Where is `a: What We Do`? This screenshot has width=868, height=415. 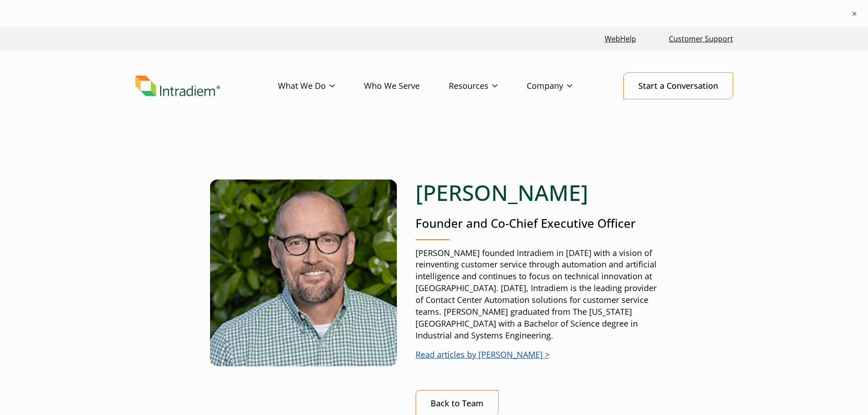
a: What We Do is located at coordinates (320, 86).